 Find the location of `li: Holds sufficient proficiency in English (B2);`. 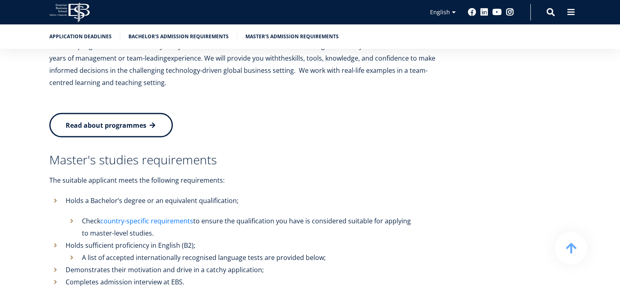

li: Holds sufficient proficiency in English (B2); is located at coordinates (243, 252).